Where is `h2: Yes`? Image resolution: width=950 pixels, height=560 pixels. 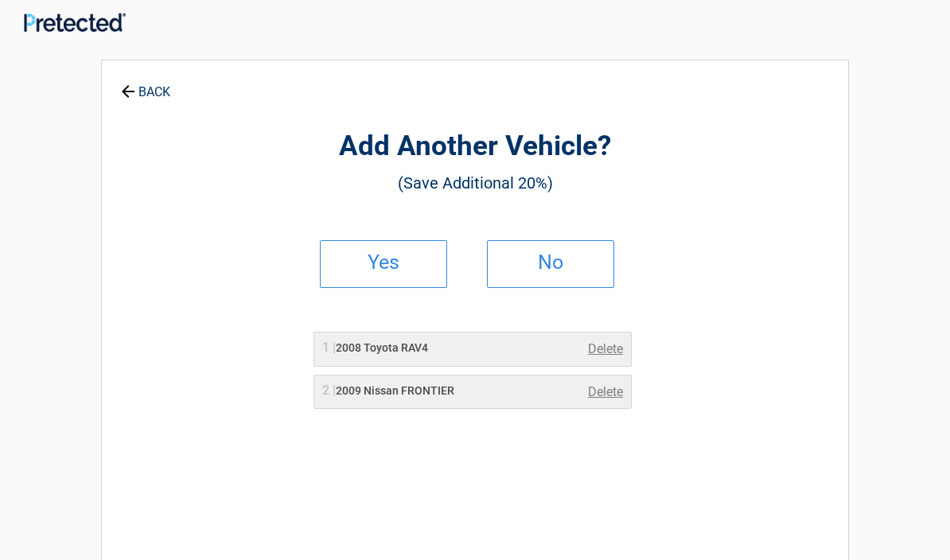 h2: Yes is located at coordinates (384, 263).